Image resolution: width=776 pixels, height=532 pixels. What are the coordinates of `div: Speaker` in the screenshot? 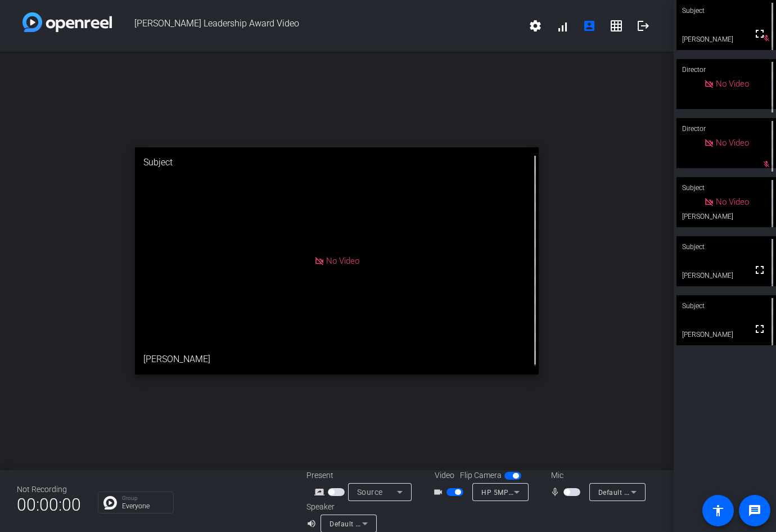 It's located at (340, 506).